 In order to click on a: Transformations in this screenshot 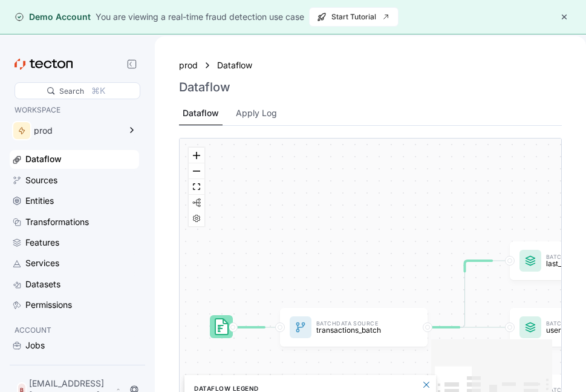, I will do `click(74, 221)`.